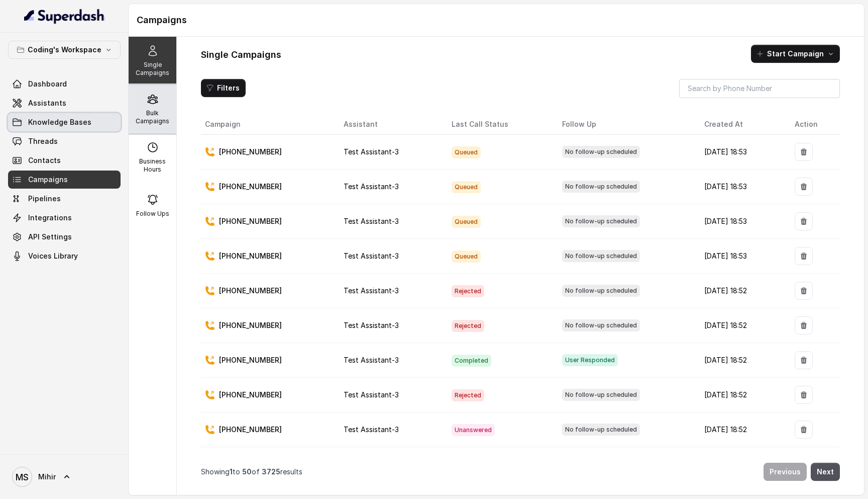  Describe the element at coordinates (64, 50) in the screenshot. I see `p: Coding's Workspace` at that location.